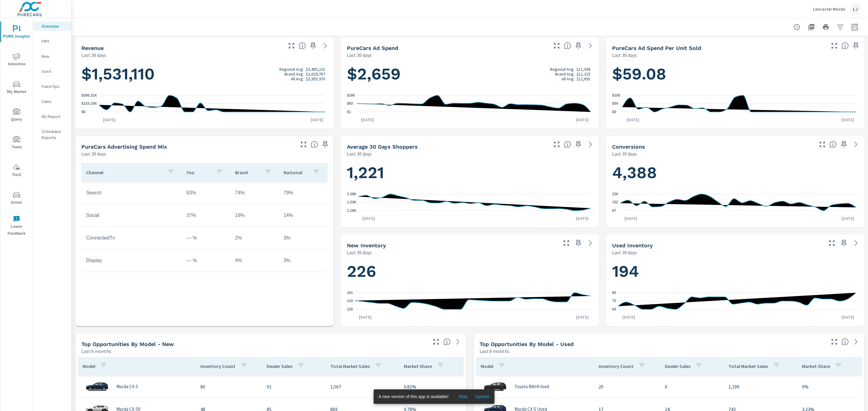 The height and width of the screenshot is (411, 868). I want to click on div: My Report, so click(52, 117).